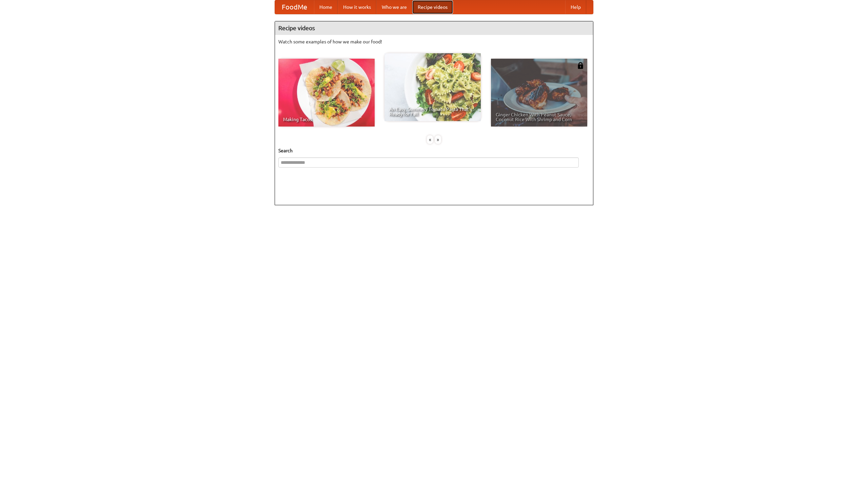 Image resolution: width=868 pixels, height=480 pixels. Describe the element at coordinates (434, 150) in the screenshot. I see `h5: Search` at that location.